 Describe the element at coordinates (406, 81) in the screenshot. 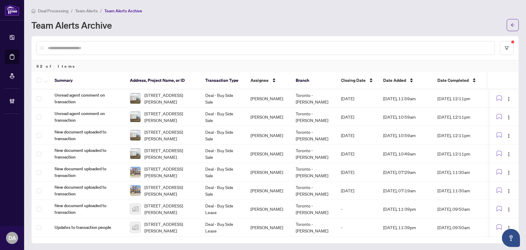

I see `th: Date Added` at that location.